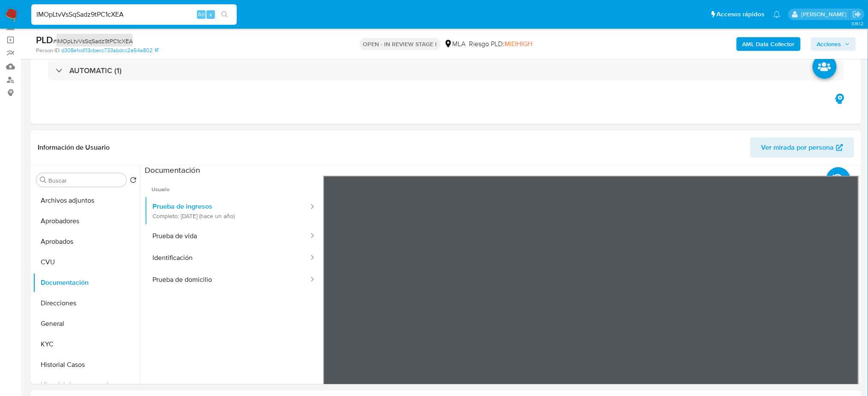 The width and height of the screenshot is (868, 396). Describe the element at coordinates (87, 262) in the screenshot. I see `button: CVU` at that location.